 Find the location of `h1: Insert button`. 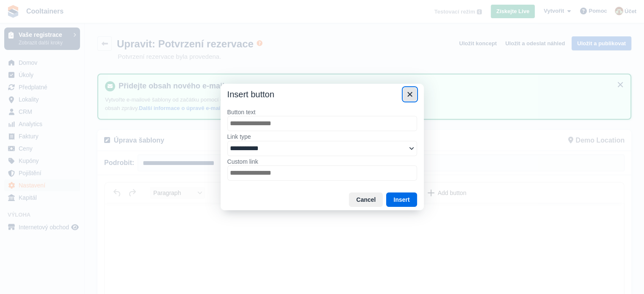

h1: Insert button is located at coordinates (251, 94).